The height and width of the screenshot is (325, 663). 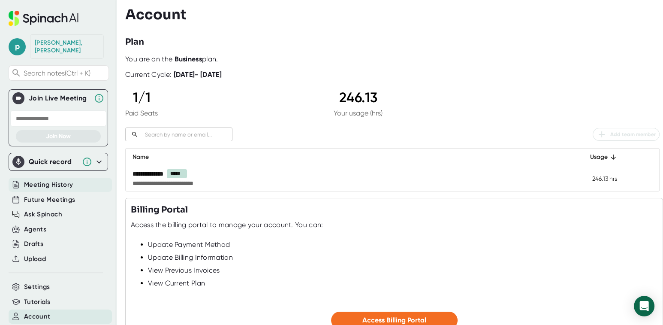 I want to click on span: Add team member, so click(x=626, y=134).